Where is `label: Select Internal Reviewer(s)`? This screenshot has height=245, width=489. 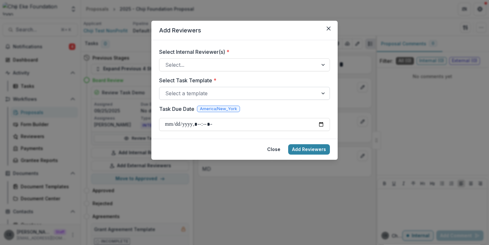
label: Select Internal Reviewer(s) is located at coordinates (243, 52).